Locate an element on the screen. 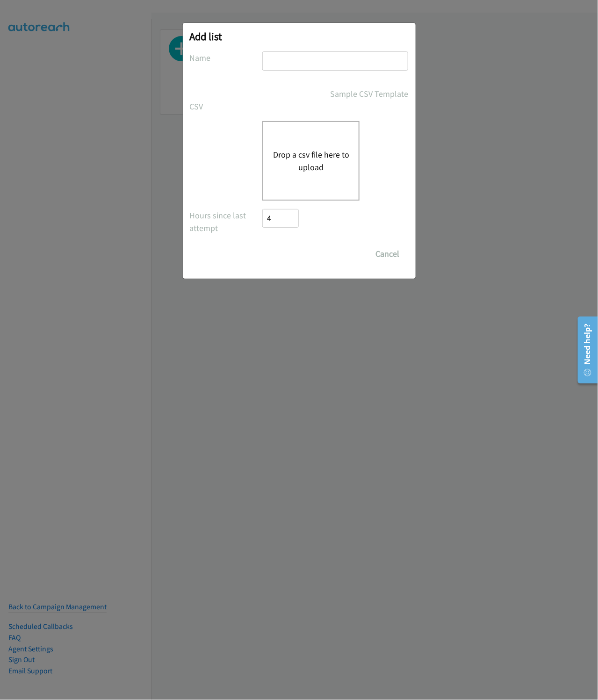 This screenshot has height=700, width=598. button: Drop a csv file here to upload is located at coordinates (311, 161).